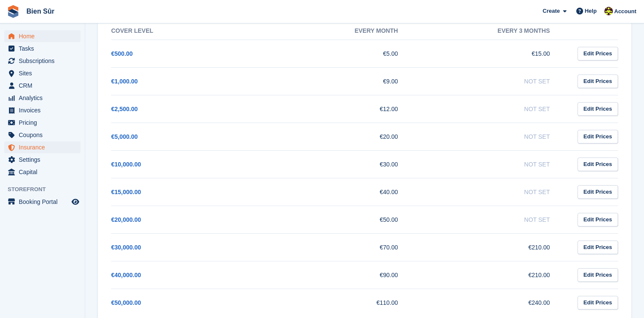 The image size is (644, 318). Describe the element at coordinates (118, 53) in the screenshot. I see `div: Keywords by Traffic` at that location.